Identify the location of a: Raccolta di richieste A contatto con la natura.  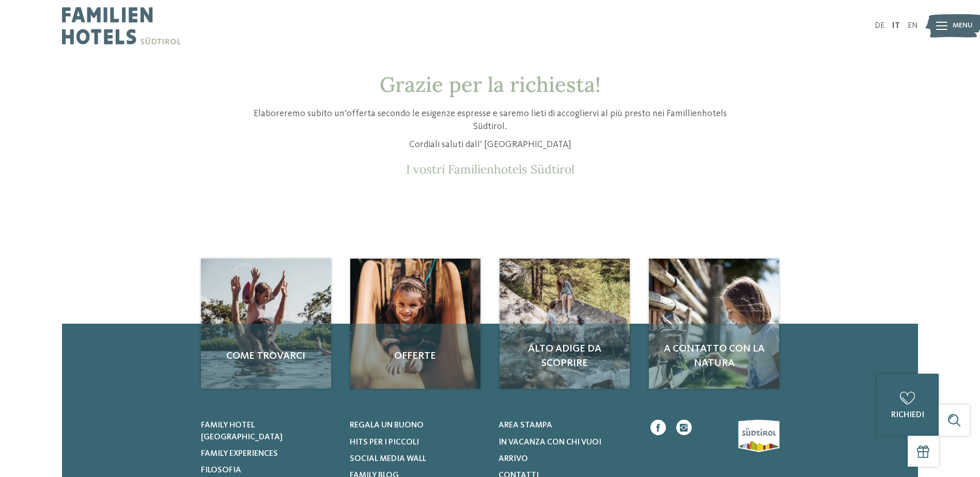
(714, 324).